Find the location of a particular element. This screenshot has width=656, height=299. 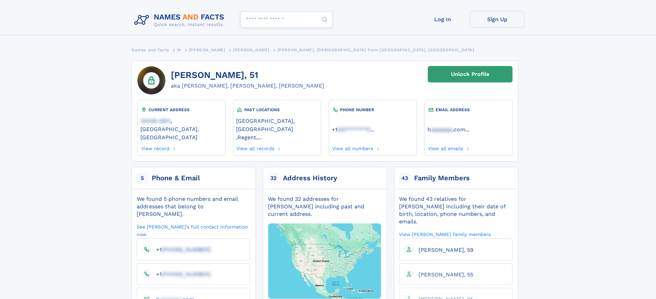

a: Names and Facts is located at coordinates (150, 50).